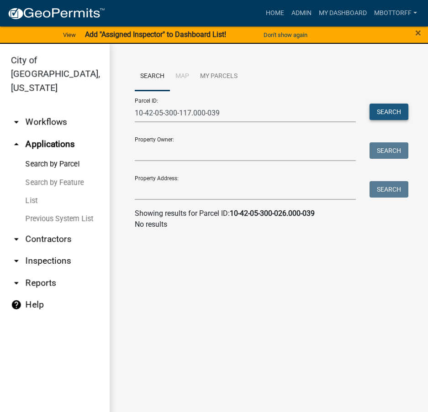  What do you see at coordinates (69, 35) in the screenshot?
I see `a: View` at bounding box center [69, 35].